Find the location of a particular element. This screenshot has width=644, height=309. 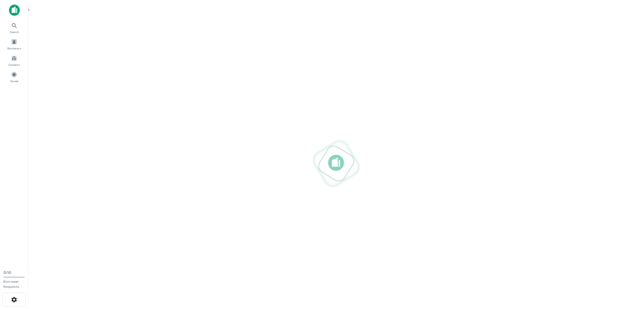

div: Search is located at coordinates (14, 27).